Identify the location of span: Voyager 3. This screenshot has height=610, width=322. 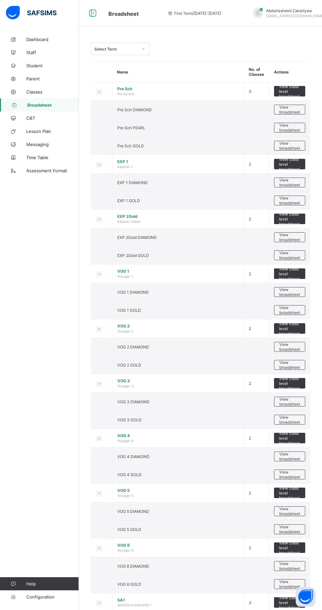
(125, 386).